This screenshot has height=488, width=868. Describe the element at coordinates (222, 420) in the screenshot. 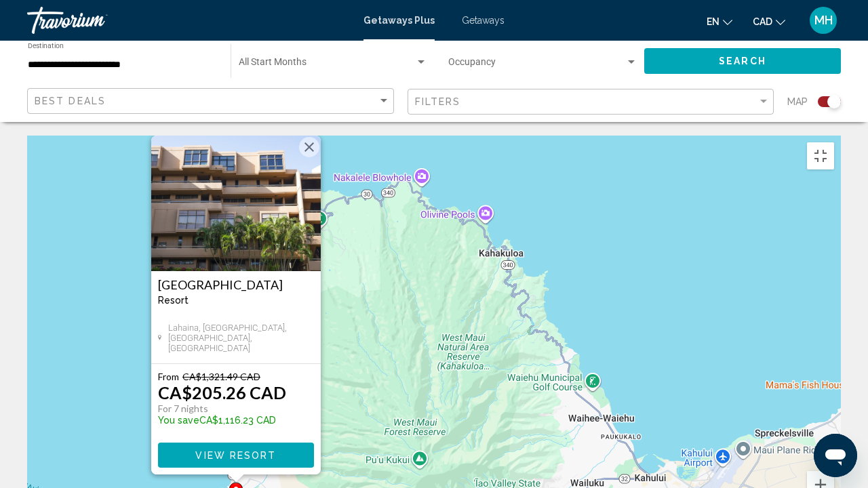

I see `p: CA$1,116.23 CAD` at that location.